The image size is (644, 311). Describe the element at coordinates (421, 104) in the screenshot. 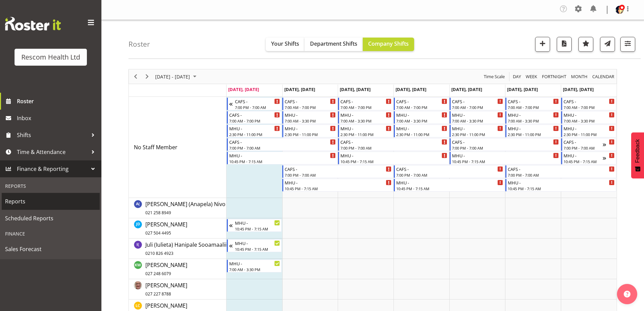

I see `div: No Staff Member"s event - CAFS - Begin From Thursday, September 4, 2025 at 7:00:00 AM GMT+12:00 E...` at that location.